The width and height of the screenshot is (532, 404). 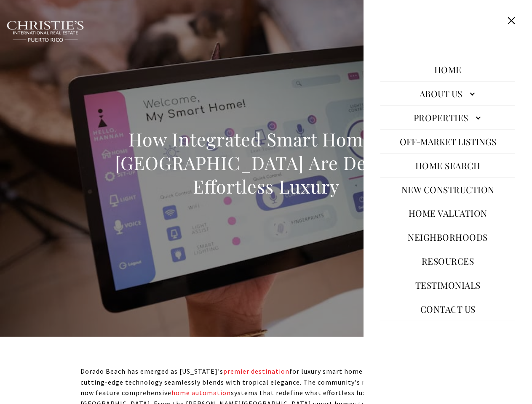 What do you see at coordinates (448, 69) in the screenshot?
I see `a: Home` at bounding box center [448, 69].